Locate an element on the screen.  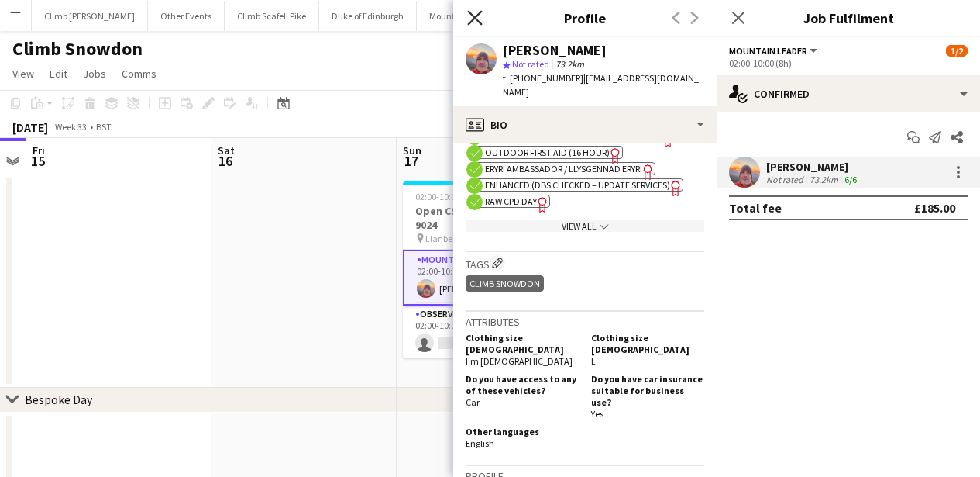
button: Mountain Training is located at coordinates (466, 15).